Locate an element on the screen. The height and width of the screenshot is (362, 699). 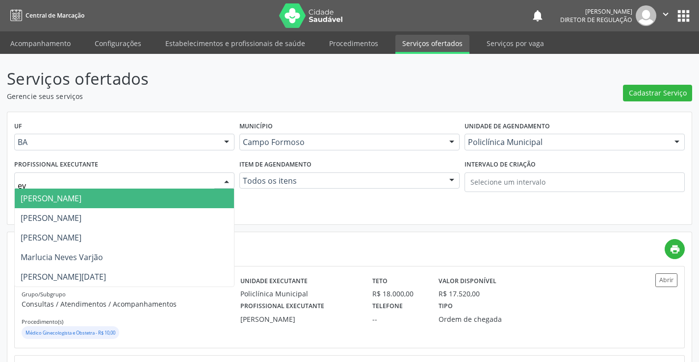
input: Selecione um profissional is located at coordinates (116, 186).